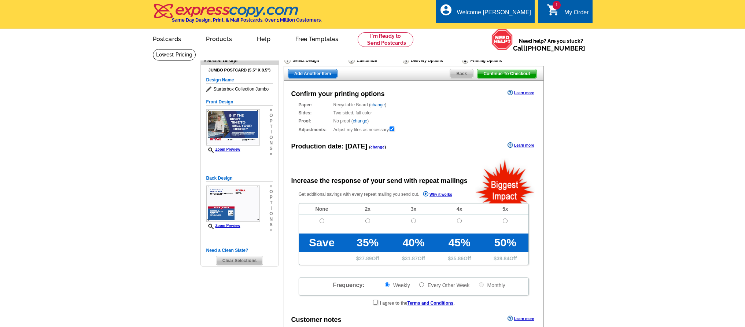 This screenshot has height=327, width=745. What do you see at coordinates (465, 60) in the screenshot?
I see `img: Printing Options & Summary` at bounding box center [465, 60].